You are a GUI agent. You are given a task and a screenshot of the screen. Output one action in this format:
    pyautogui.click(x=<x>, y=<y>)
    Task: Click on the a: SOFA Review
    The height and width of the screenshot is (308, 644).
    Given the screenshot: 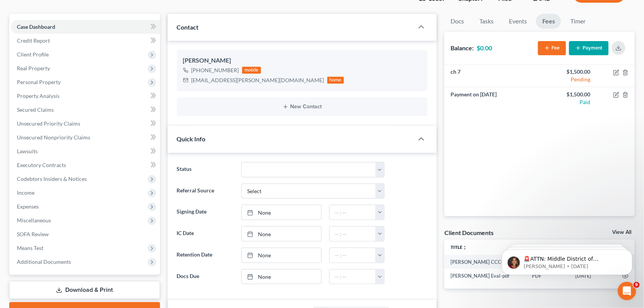 What is the action you would take?
    pyautogui.click(x=85, y=234)
    